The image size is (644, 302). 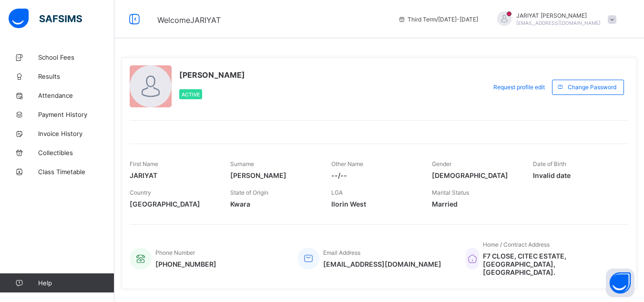 What do you see at coordinates (519, 86) in the screenshot?
I see `span: Request profile edit` at bounding box center [519, 86].